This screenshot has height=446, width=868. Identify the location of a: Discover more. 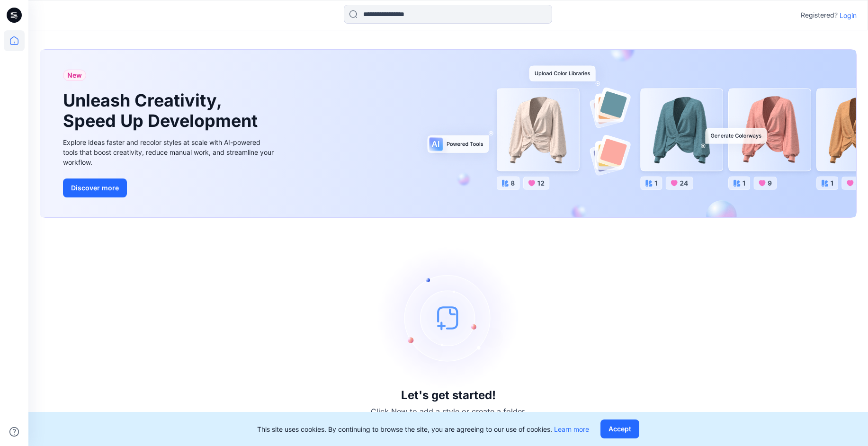
(169, 188).